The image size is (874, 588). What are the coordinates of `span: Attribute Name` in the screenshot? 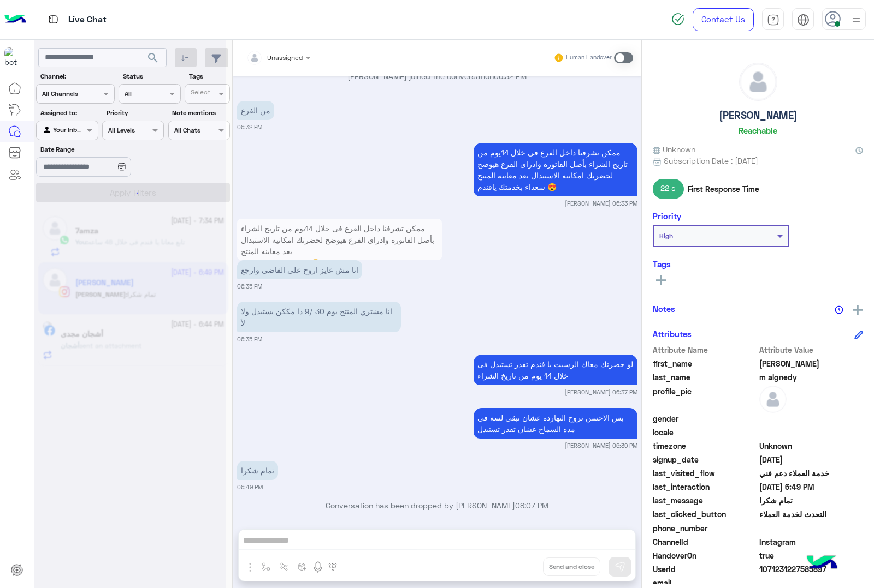 It's located at (705, 350).